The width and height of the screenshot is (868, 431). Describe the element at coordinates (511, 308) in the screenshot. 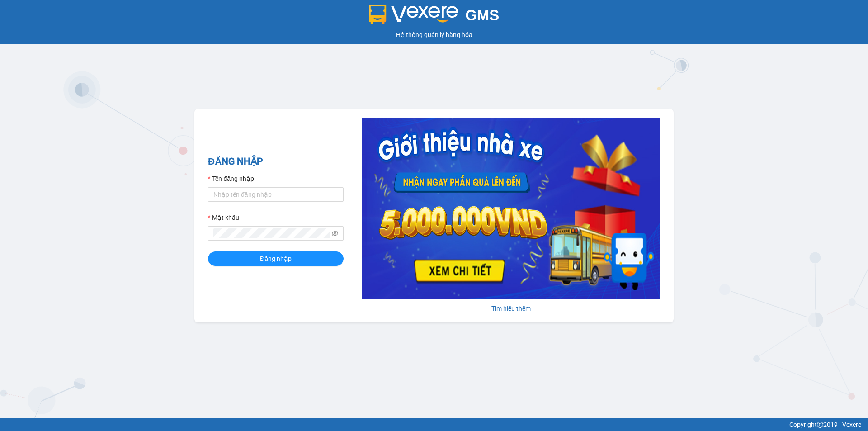

I see `div: Tìm hiểu thêm` at that location.